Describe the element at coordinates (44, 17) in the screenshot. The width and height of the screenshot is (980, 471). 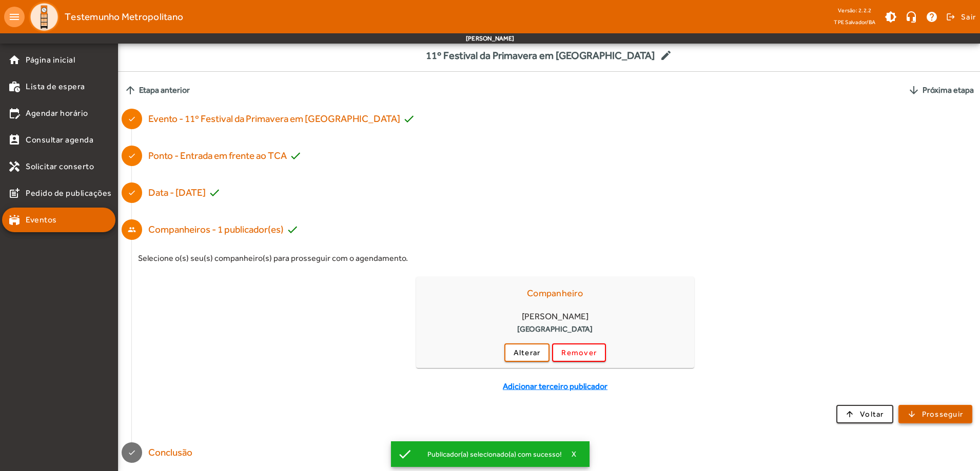
I see `img: Logo TPE` at that location.